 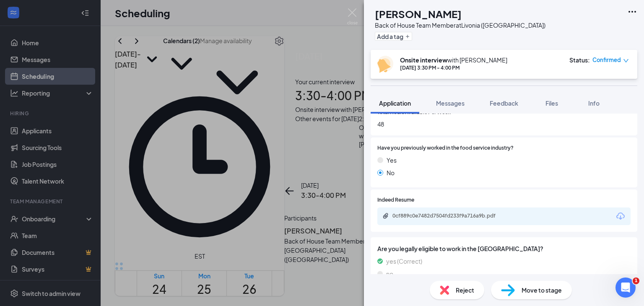 I want to click on span: Application, so click(x=395, y=103).